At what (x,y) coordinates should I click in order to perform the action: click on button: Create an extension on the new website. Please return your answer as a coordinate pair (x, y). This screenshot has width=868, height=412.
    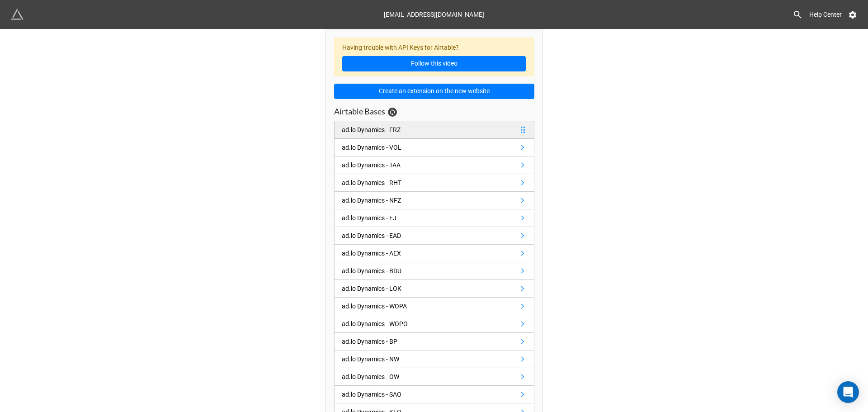
    Looking at the image, I should click on (434, 92).